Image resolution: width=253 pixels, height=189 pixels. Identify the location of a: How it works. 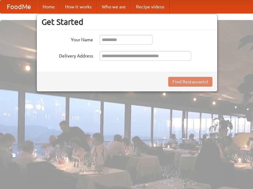
(78, 7).